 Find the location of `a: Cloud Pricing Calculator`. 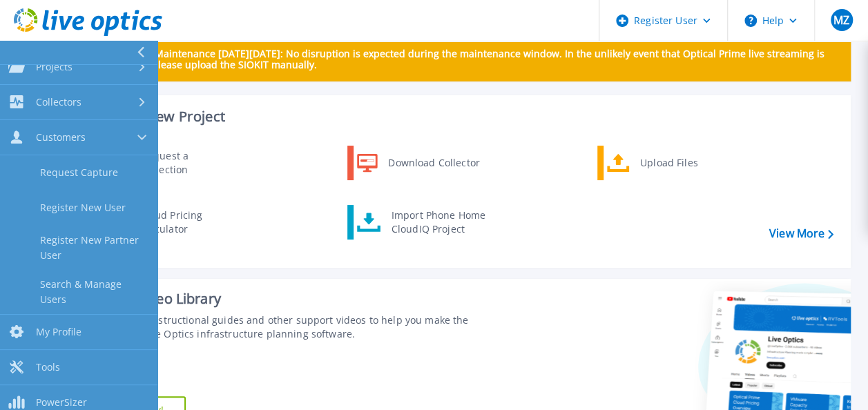

a: Cloud Pricing Calculator is located at coordinates (167, 223).